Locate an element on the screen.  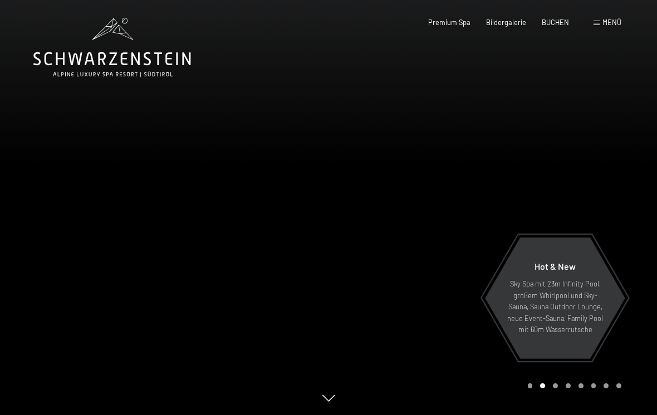
a: Hot & New Sky Spa mit 23m Infinity Pool, großem Whirlpool und Sky-Sauna, Sauna Outdoor Lounge, ne... is located at coordinates (555, 298).